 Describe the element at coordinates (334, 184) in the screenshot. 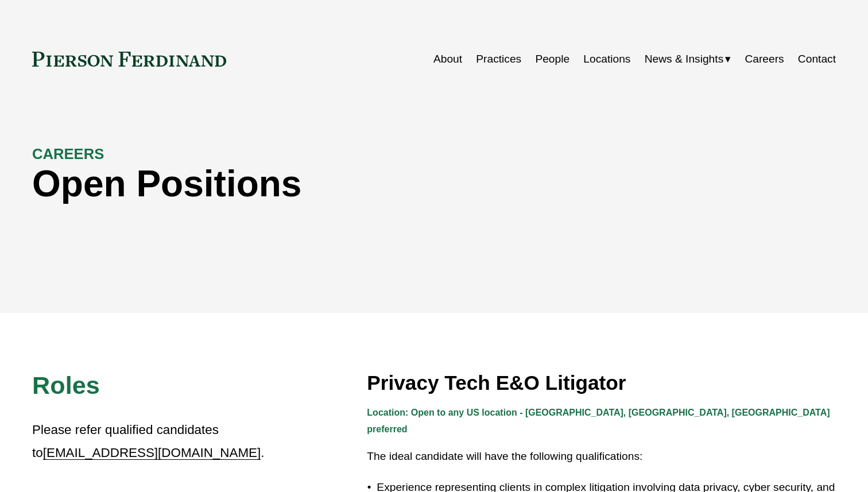

I see `h1: Open Positions` at that location.